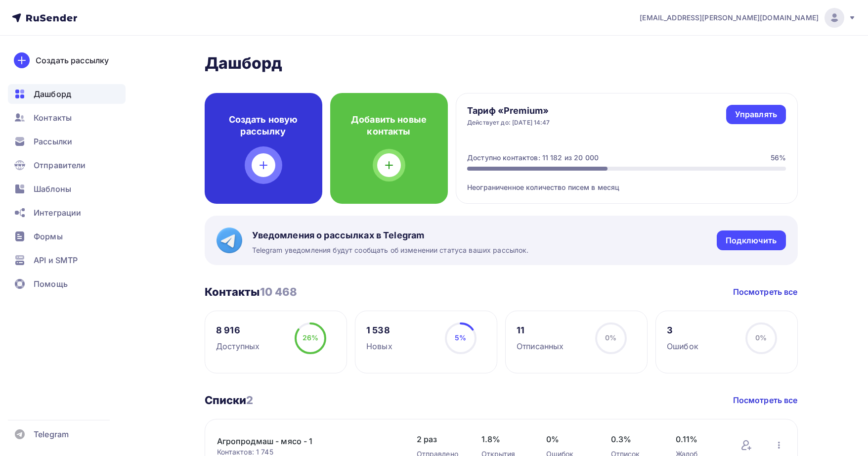  I want to click on div: Подключить, so click(751, 241).